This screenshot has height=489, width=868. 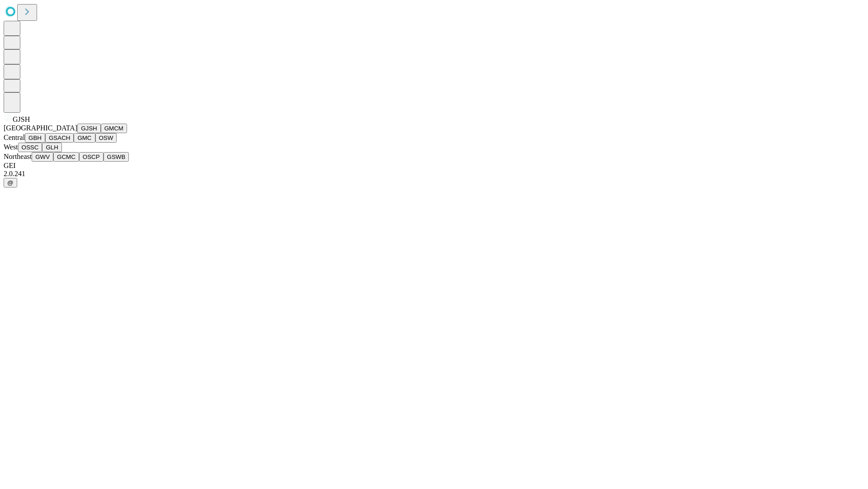 What do you see at coordinates (84, 138) in the screenshot?
I see `button: GMC` at bounding box center [84, 138].